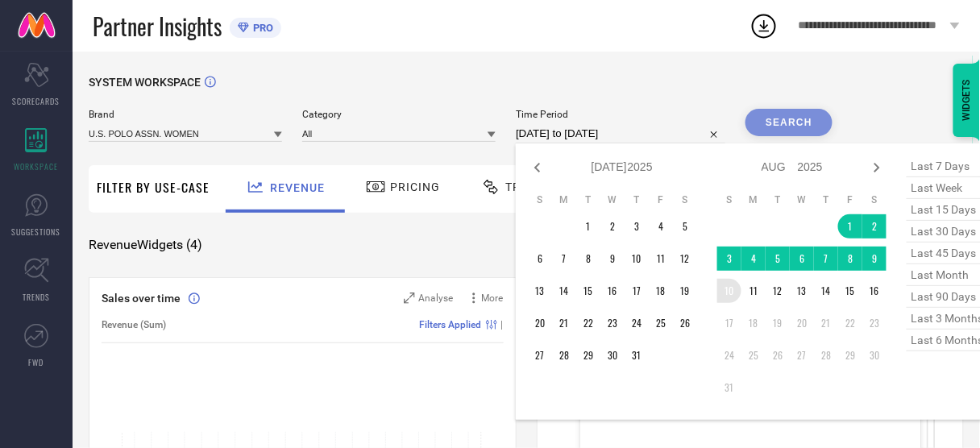  I want to click on td: Sat Aug 02 2025, so click(874, 227).